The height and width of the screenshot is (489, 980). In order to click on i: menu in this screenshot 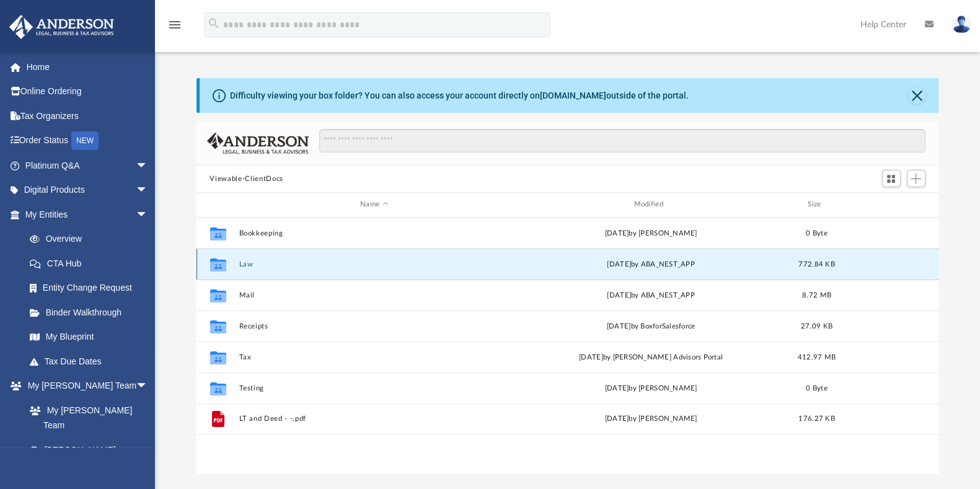, I will do `click(174, 25)`.